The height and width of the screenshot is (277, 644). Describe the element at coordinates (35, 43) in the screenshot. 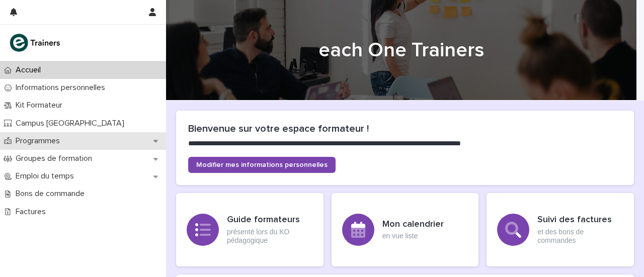

I see `img: K0CqGN7SDeD6s4JG8KQk` at that location.